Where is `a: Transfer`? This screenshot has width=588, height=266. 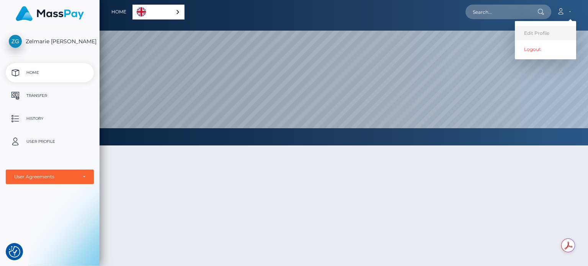 a: Transfer is located at coordinates (50, 96).